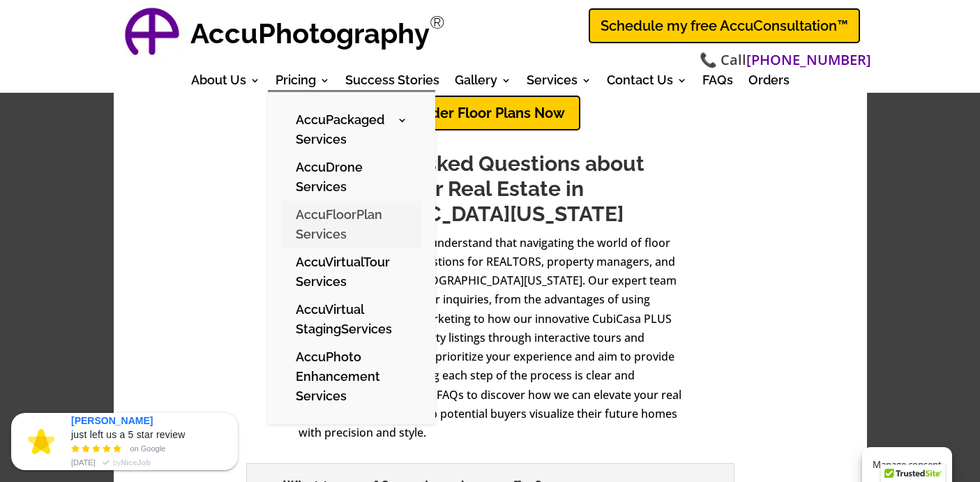 Image resolution: width=980 pixels, height=482 pixels. I want to click on span: 📞 Call, so click(785, 60).